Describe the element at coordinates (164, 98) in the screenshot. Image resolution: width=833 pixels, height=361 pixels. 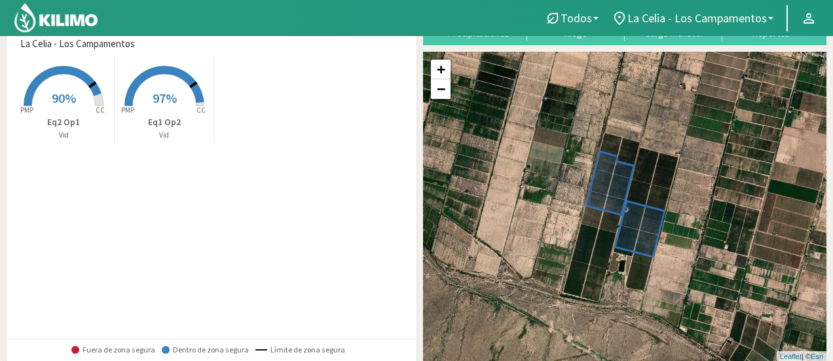
I see `span: 97%` at that location.